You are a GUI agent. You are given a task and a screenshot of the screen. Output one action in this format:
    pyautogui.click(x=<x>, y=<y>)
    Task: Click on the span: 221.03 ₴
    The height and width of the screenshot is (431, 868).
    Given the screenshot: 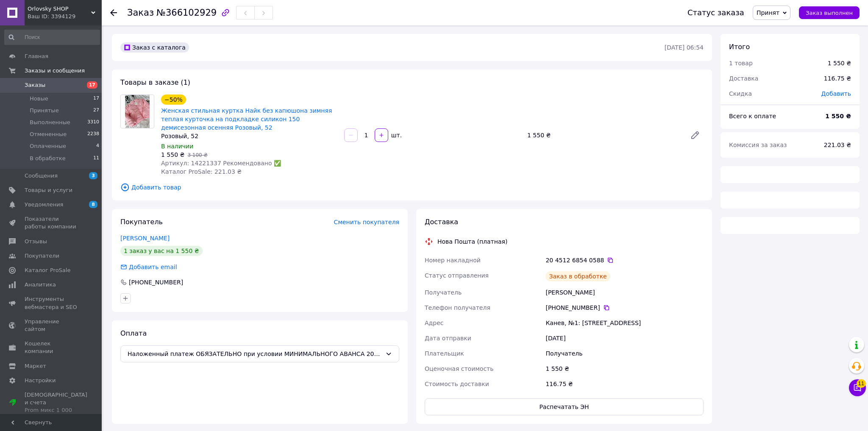 What is the action you would take?
    pyautogui.click(x=837, y=145)
    